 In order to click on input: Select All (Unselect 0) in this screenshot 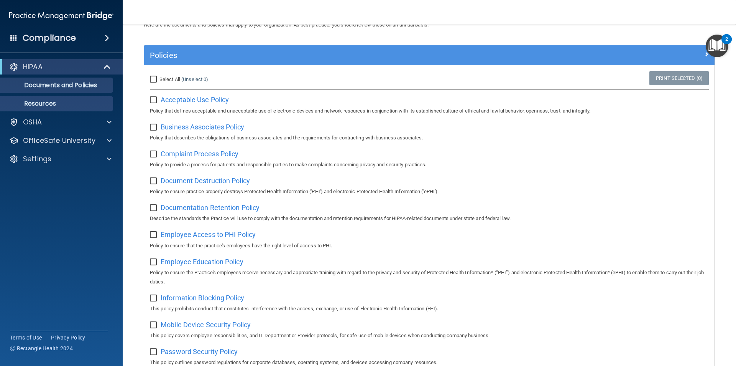, I will do `click(154, 79)`.